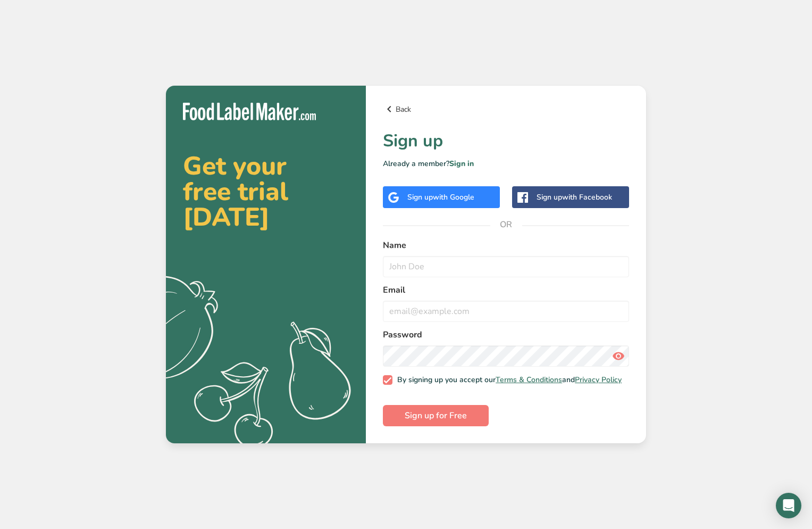 This screenshot has height=529, width=812. What do you see at coordinates (507, 225) in the screenshot?
I see `span: OR` at bounding box center [507, 225].